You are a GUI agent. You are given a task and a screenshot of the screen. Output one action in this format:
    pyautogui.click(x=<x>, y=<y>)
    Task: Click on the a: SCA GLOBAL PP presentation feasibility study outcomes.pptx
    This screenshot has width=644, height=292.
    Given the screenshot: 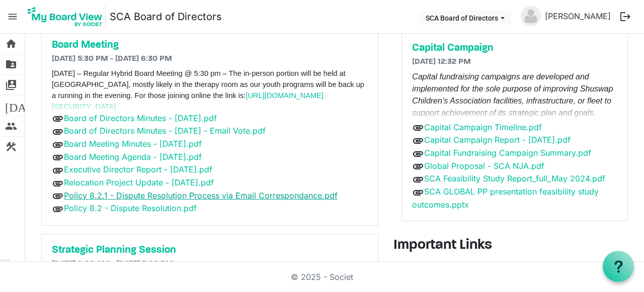 What is the action you would take?
    pyautogui.click(x=505, y=198)
    